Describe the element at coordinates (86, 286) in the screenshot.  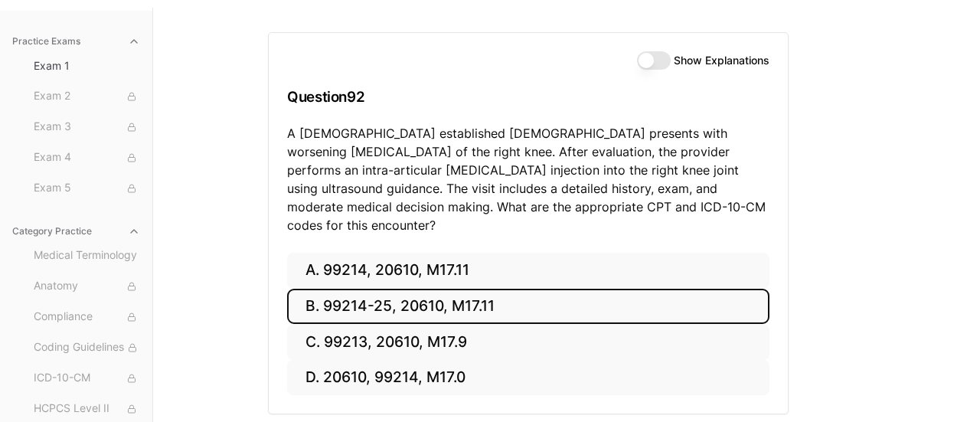
I see `button: Anatomy` at that location.